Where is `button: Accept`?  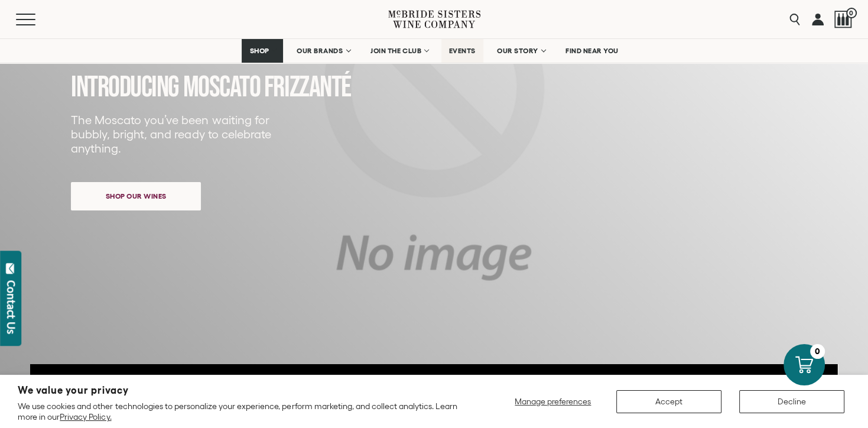 button: Accept is located at coordinates (669, 401).